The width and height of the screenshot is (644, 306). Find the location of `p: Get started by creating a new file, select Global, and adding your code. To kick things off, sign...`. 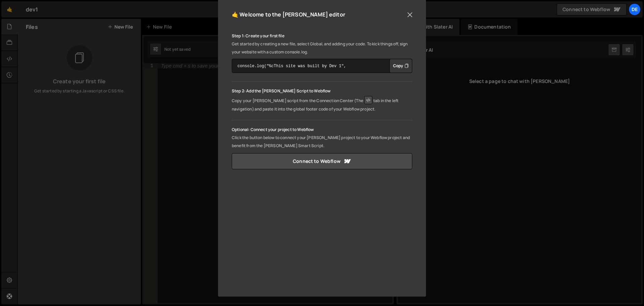

p: Get started by creating a new file, select Global, and adding your code. To kick things off, sign... is located at coordinates (322, 48).